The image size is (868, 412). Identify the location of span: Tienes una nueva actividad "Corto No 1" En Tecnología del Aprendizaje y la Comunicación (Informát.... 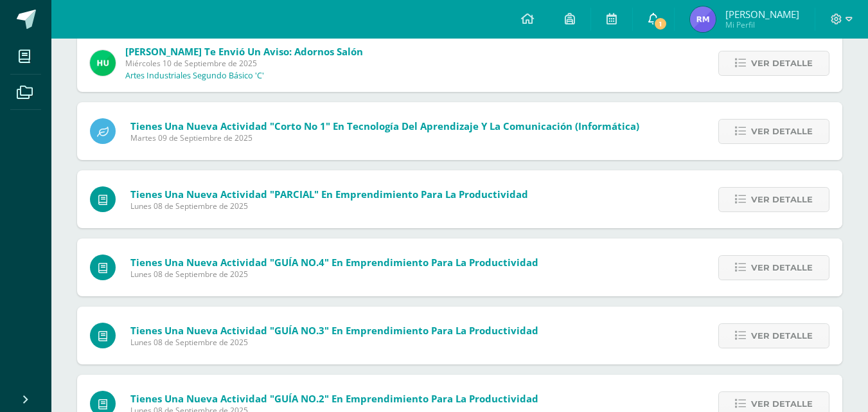
(385, 126).